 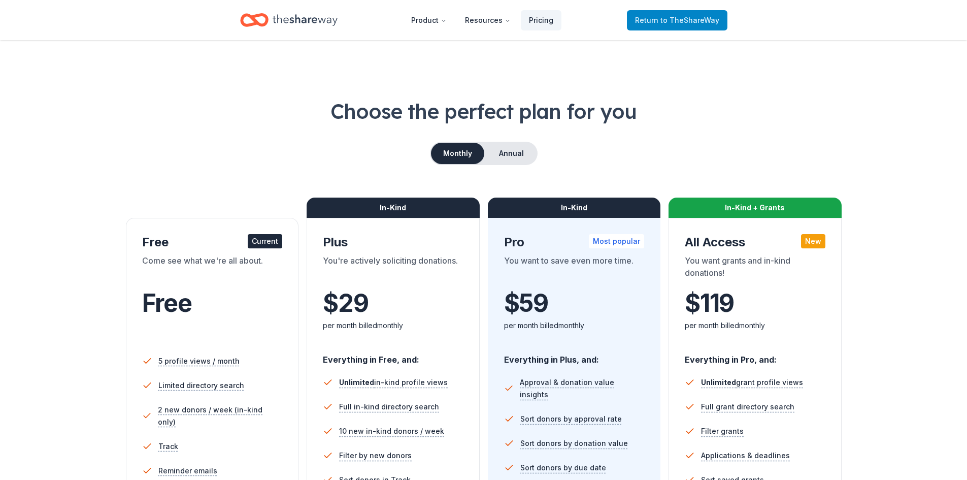 I want to click on span: 5 profile views / month, so click(x=199, y=361).